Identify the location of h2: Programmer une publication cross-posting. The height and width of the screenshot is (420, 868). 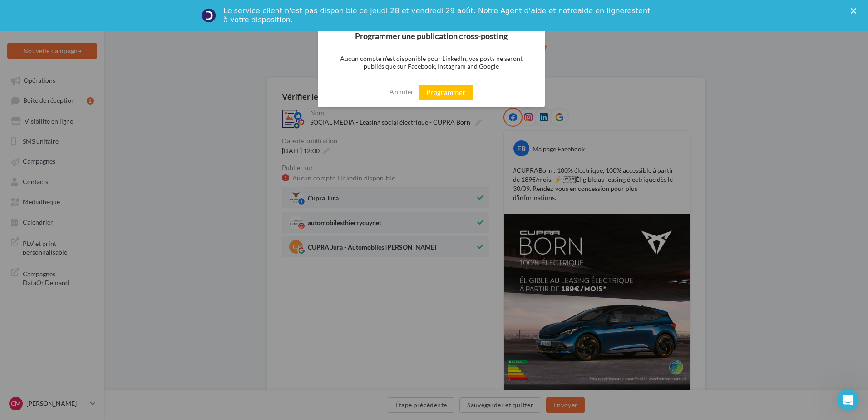
(432, 36).